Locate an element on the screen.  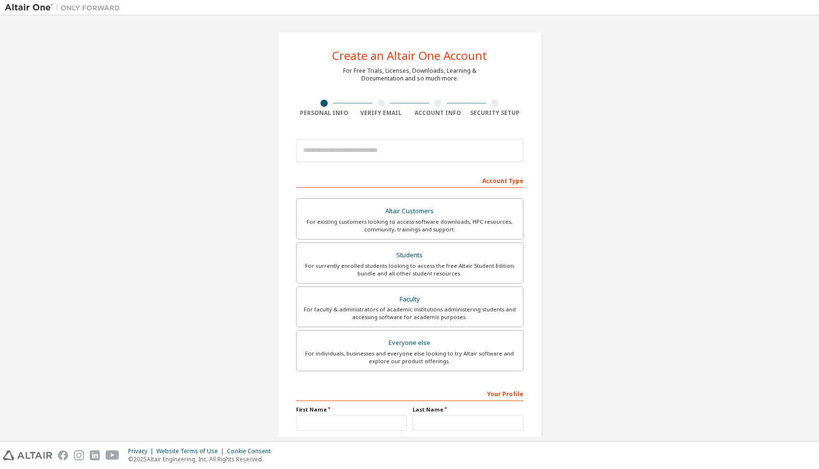
img: instagram.svg is located at coordinates (79, 456).